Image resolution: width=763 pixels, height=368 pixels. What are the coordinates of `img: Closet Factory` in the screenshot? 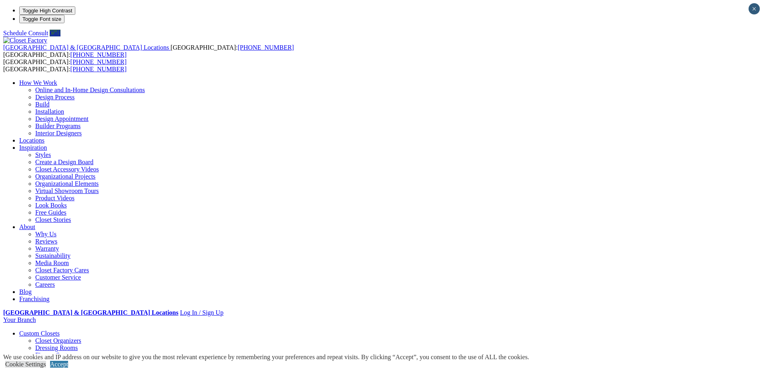 It's located at (25, 40).